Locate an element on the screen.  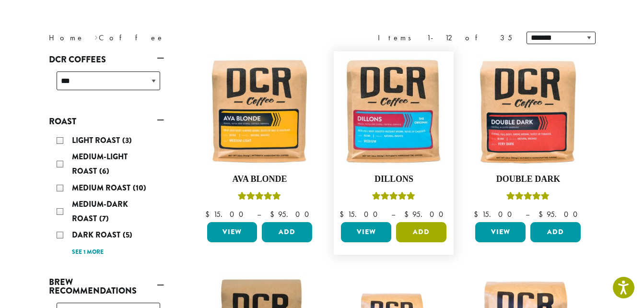
span: (6) is located at coordinates (104, 171).